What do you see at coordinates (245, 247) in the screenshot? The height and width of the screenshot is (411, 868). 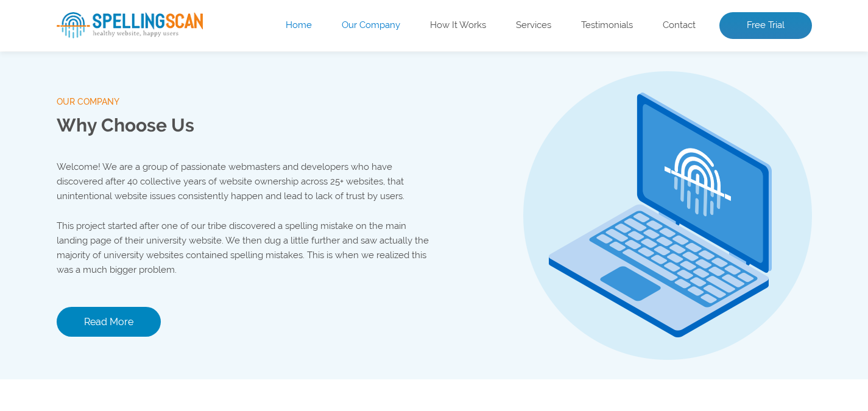 I see `p: This project started after one of our tribe discovered a spelling mistake on the main landing pag...` at bounding box center [245, 247].